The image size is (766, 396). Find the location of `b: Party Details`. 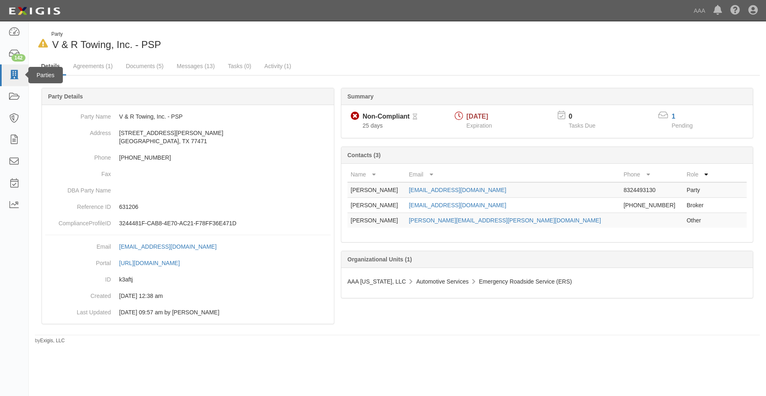

b: Party Details is located at coordinates (65, 97).